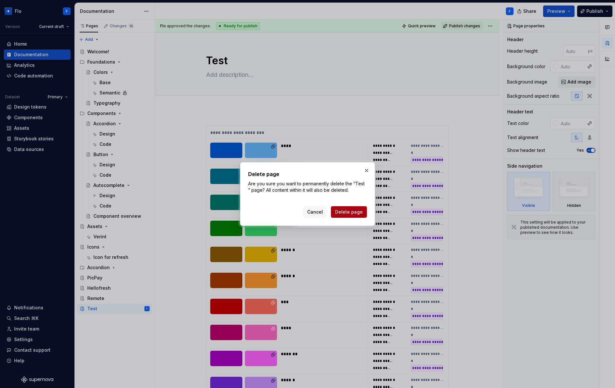 Image resolution: width=615 pixels, height=388 pixels. I want to click on span: Delete page, so click(349, 212).